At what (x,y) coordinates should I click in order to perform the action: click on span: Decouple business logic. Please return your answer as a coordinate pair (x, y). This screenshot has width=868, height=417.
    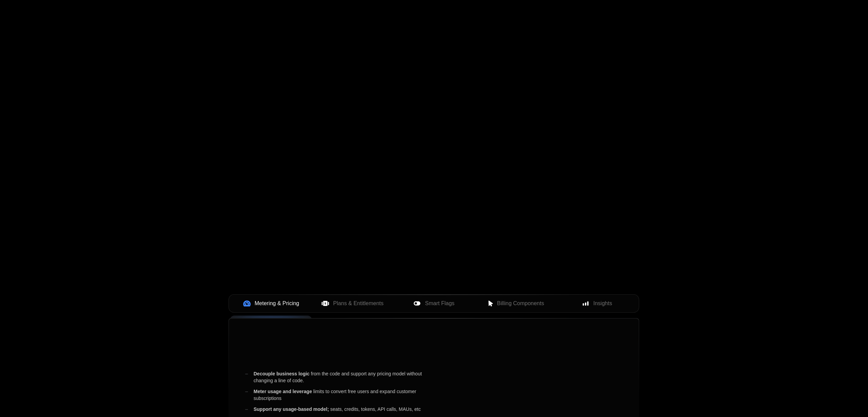
    Looking at the image, I should click on (282, 373).